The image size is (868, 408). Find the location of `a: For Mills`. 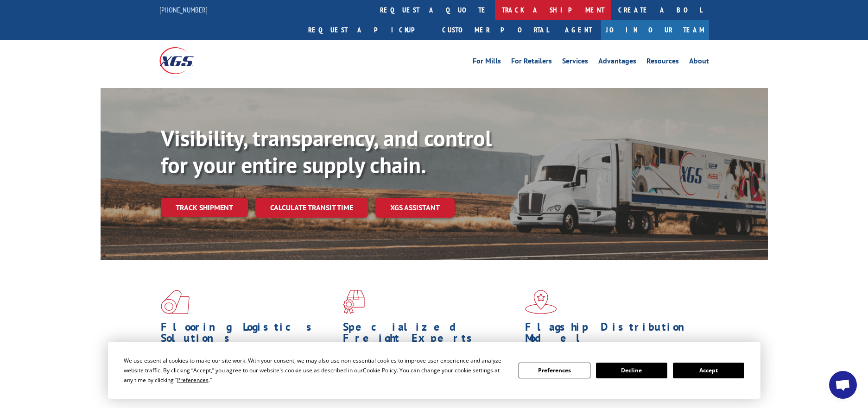

a: For Mills is located at coordinates (487, 63).